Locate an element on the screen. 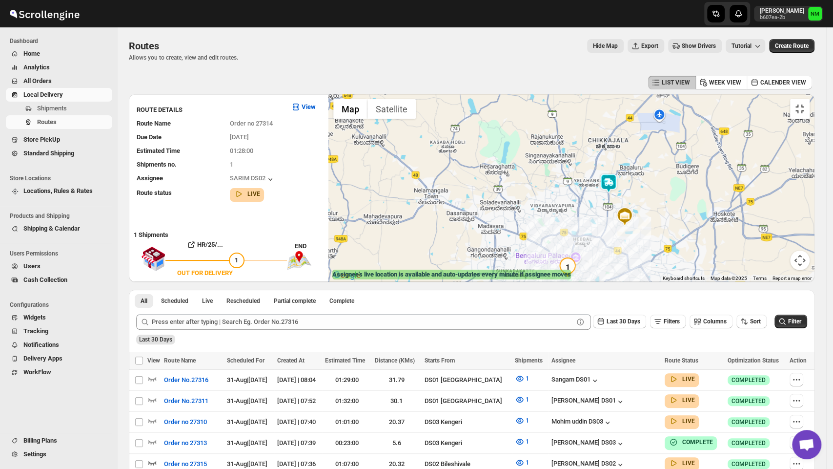 Image resolution: width=833 pixels, height=469 pixels. img: ScrollEngine is located at coordinates (44, 14).